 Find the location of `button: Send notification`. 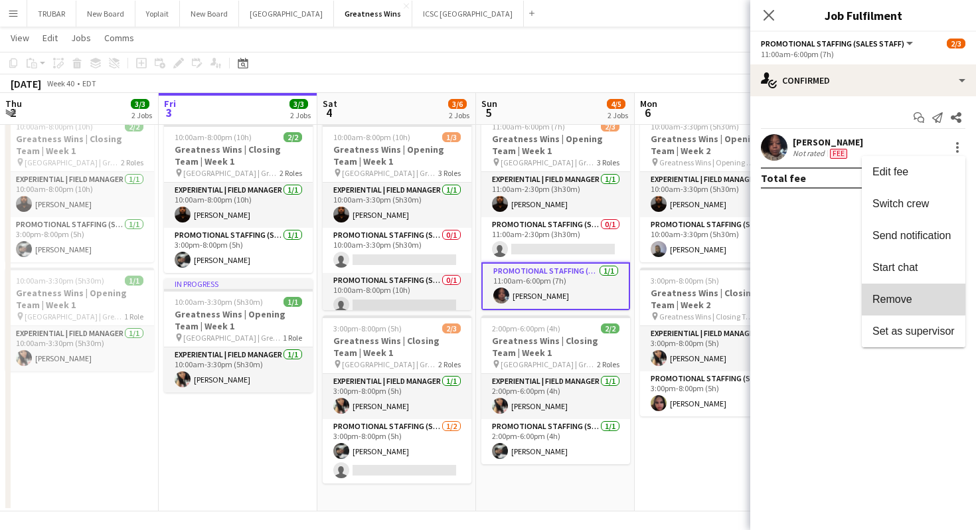

button: Send notification is located at coordinates (914, 236).